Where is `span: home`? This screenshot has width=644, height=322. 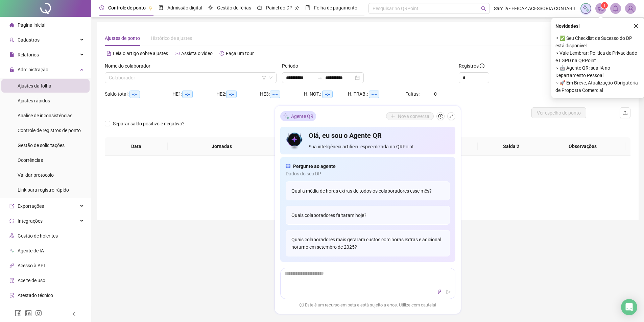
span: home is located at coordinates (12, 25).